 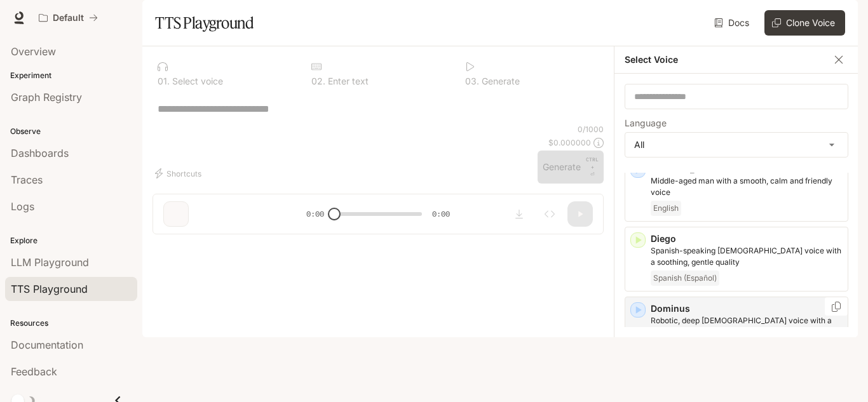 What do you see at coordinates (204, 23) in the screenshot?
I see `h1: TTS Playground` at bounding box center [204, 23].